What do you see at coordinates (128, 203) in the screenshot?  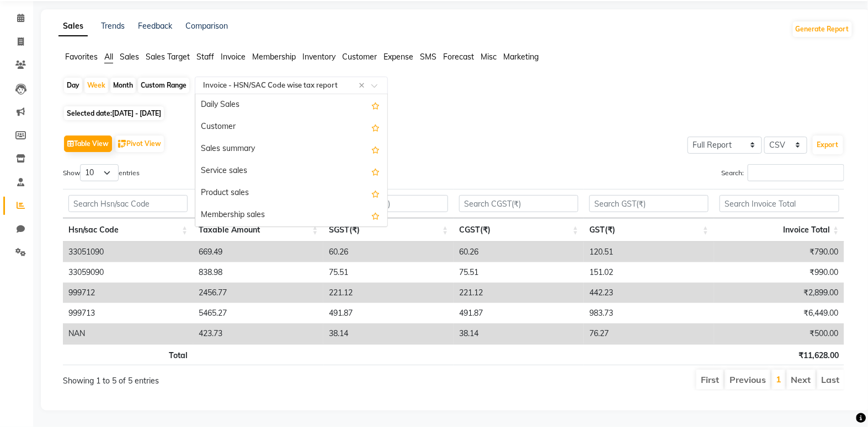 I see `input: Search Hsn/sac Code` at bounding box center [128, 203].